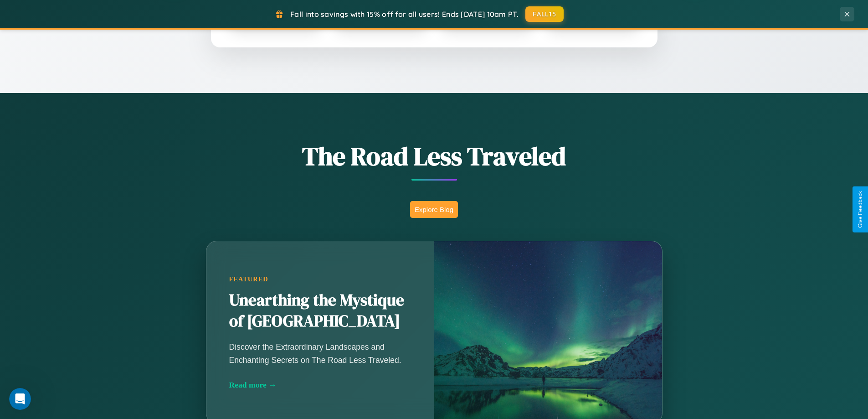 This screenshot has height=419, width=868. Describe the element at coordinates (860, 209) in the screenshot. I see `div: Give Feedback` at that location.